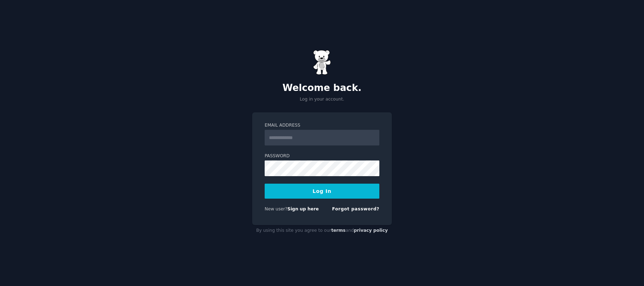 Image resolution: width=644 pixels, height=286 pixels. Describe the element at coordinates (322, 231) in the screenshot. I see `div: By using this site you agree to our and` at that location.